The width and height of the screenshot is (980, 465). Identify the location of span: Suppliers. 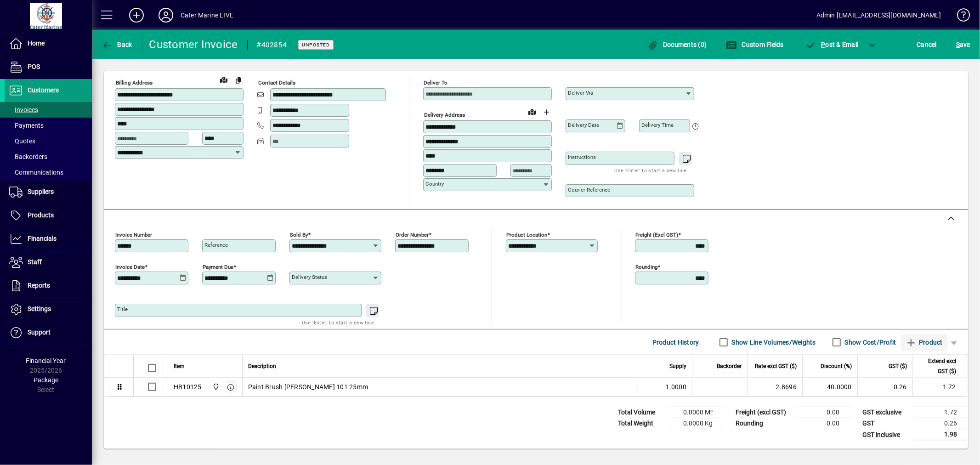
(40, 192).